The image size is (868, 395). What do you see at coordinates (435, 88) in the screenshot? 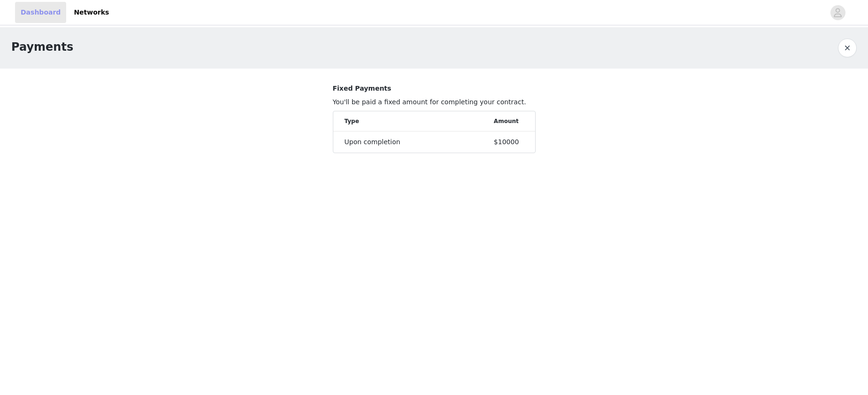
I see `p: Fixed Payments` at bounding box center [435, 88].